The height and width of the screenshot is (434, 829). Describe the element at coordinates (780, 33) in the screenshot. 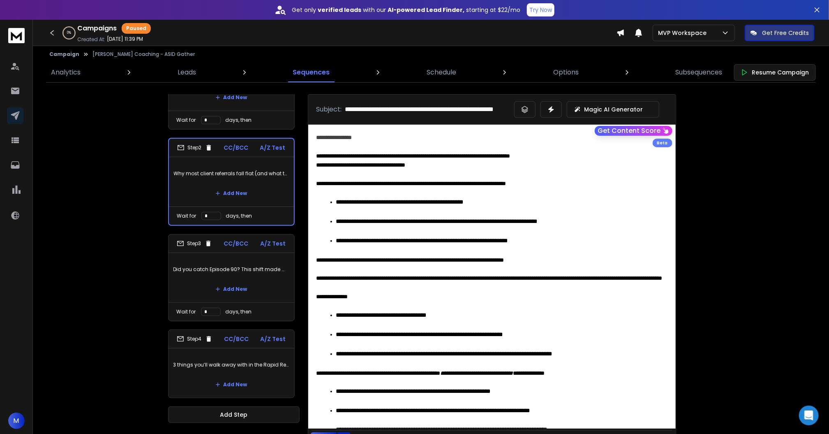

I see `button: Get Free Credits` at that location.